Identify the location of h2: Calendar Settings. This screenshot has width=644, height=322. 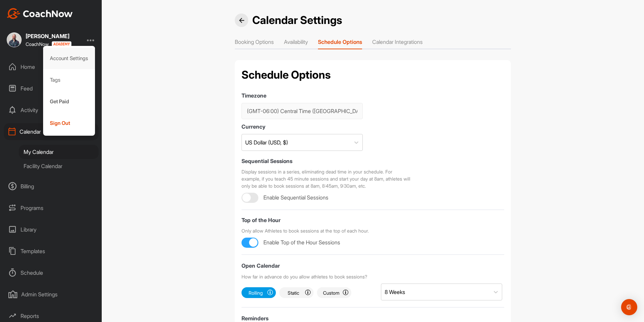
(297, 20).